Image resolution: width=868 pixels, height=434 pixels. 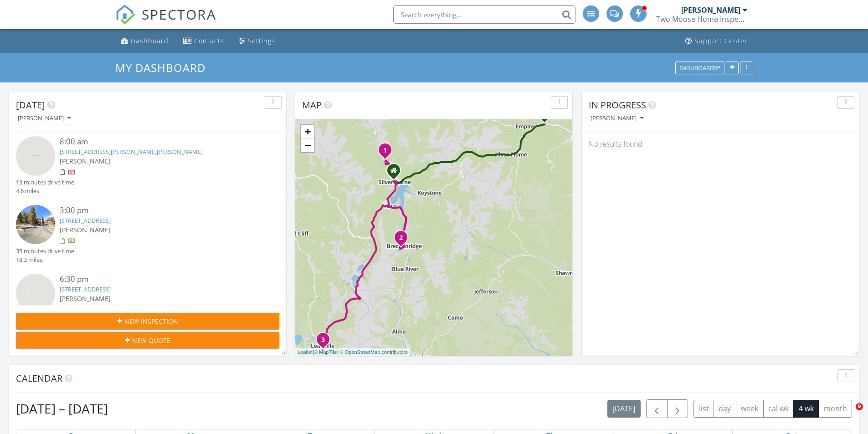 I want to click on div: 143 Beasley Rd, Silverthorne, CO 80498, so click(x=387, y=153).